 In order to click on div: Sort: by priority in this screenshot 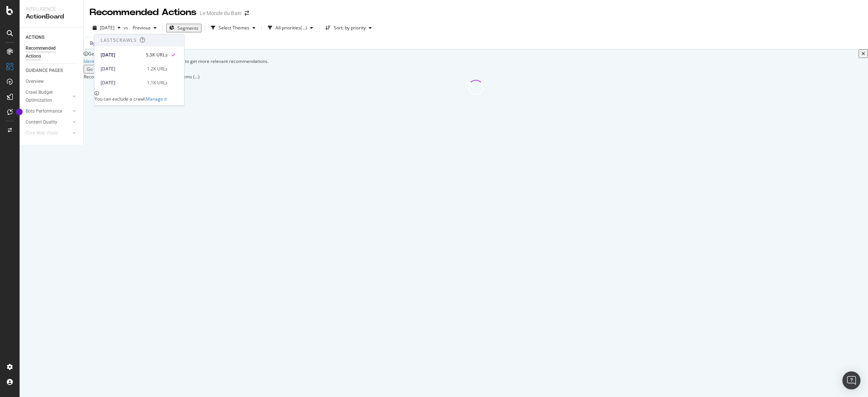, I will do `click(350, 28)`.